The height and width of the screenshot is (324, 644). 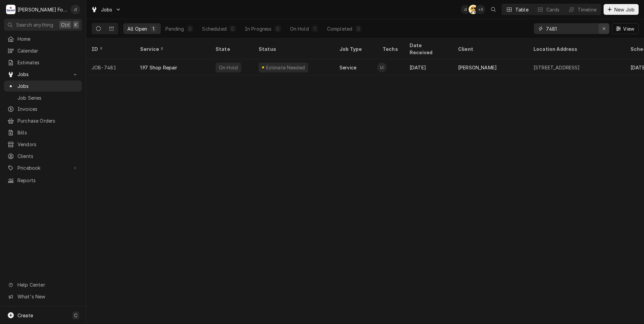 What do you see at coordinates (43, 144) in the screenshot?
I see `a: Vendors` at bounding box center [43, 144].